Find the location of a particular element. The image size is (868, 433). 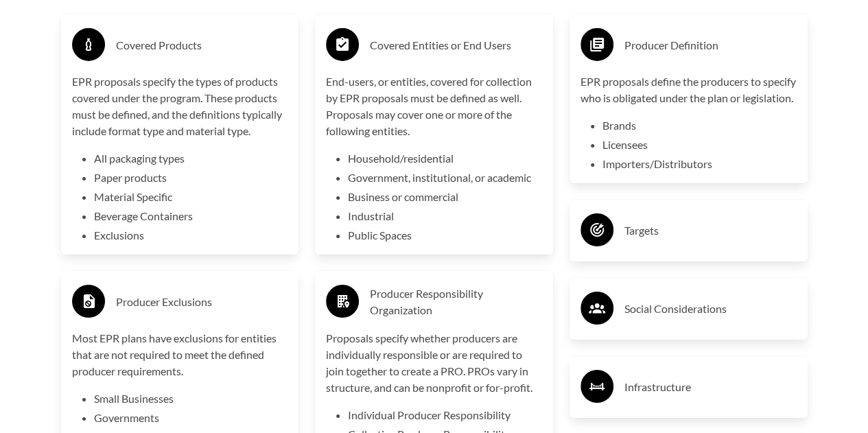

li: Household/residential is located at coordinates (444, 158).